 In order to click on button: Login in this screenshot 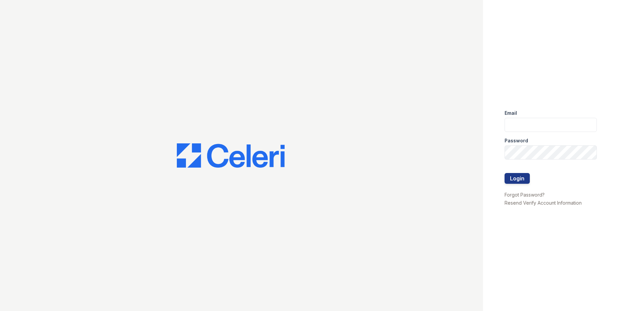, I will do `click(517, 178)`.